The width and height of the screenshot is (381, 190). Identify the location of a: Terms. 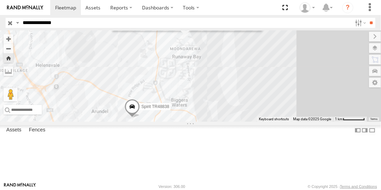
(374, 119).